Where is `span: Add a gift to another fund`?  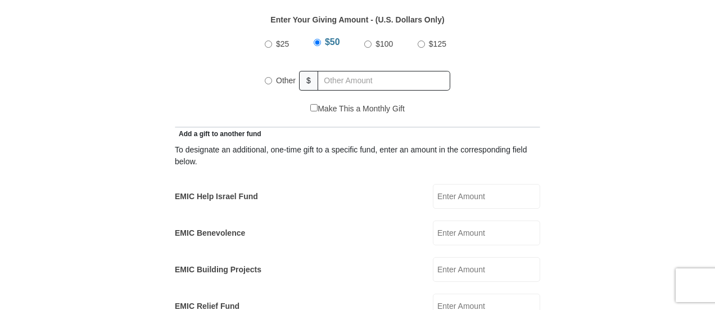 span: Add a gift to another fund is located at coordinates (218, 134).